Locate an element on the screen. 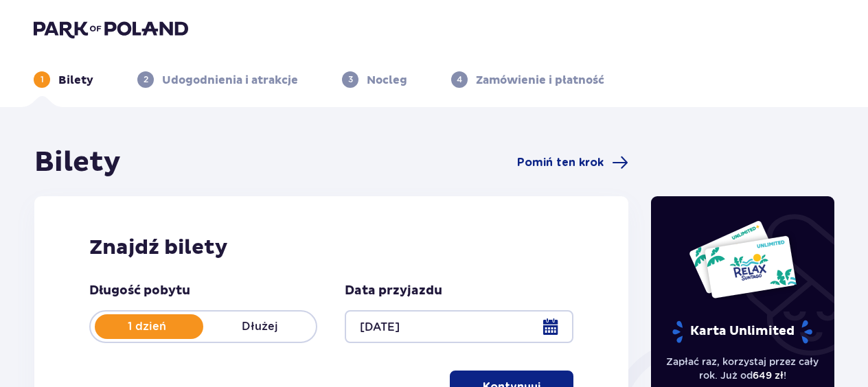 This screenshot has height=387, width=868. p: Udogodnienia i atrakcje is located at coordinates (230, 80).